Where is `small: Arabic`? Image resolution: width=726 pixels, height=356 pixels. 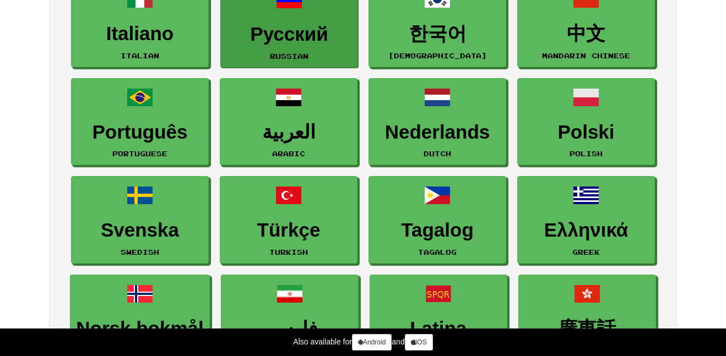 small: Arabic is located at coordinates (288, 154).